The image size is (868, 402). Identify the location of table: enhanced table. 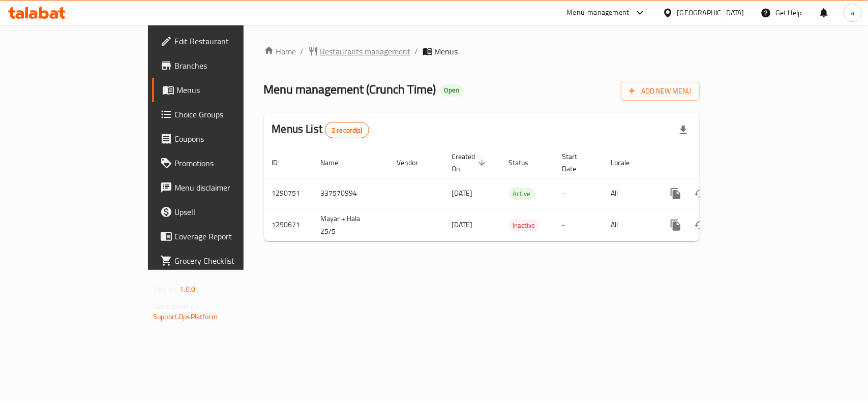
(516, 194).